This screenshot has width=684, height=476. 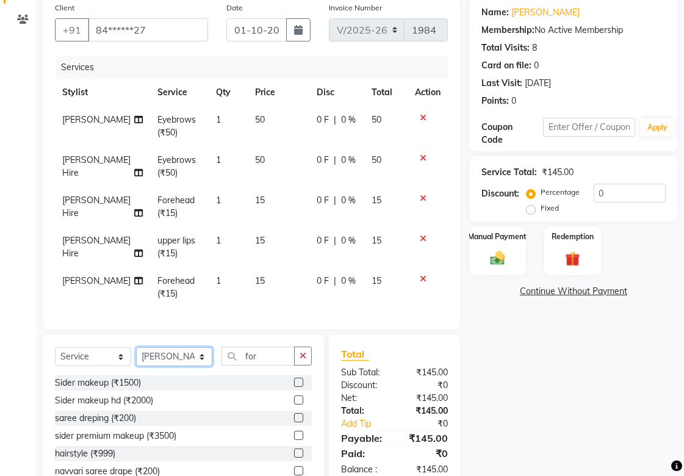 I want to click on button: +91, so click(x=72, y=30).